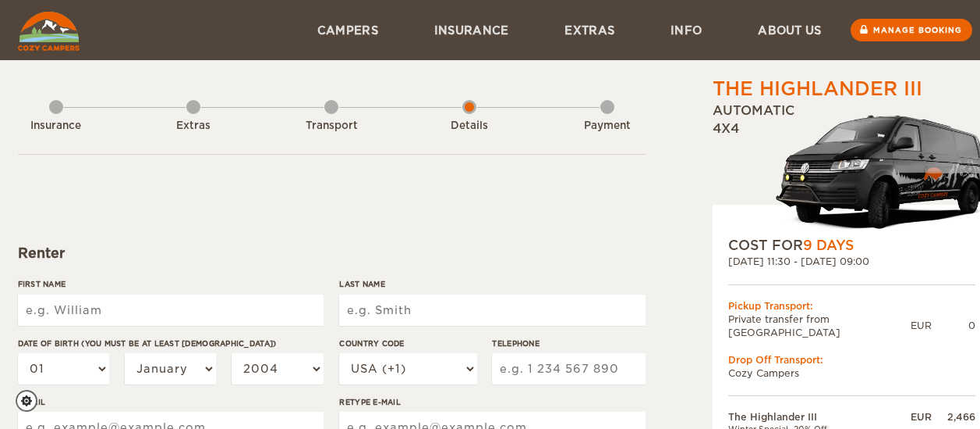 The height and width of the screenshot is (429, 980). What do you see at coordinates (469, 126) in the screenshot?
I see `div: Details` at bounding box center [469, 126].